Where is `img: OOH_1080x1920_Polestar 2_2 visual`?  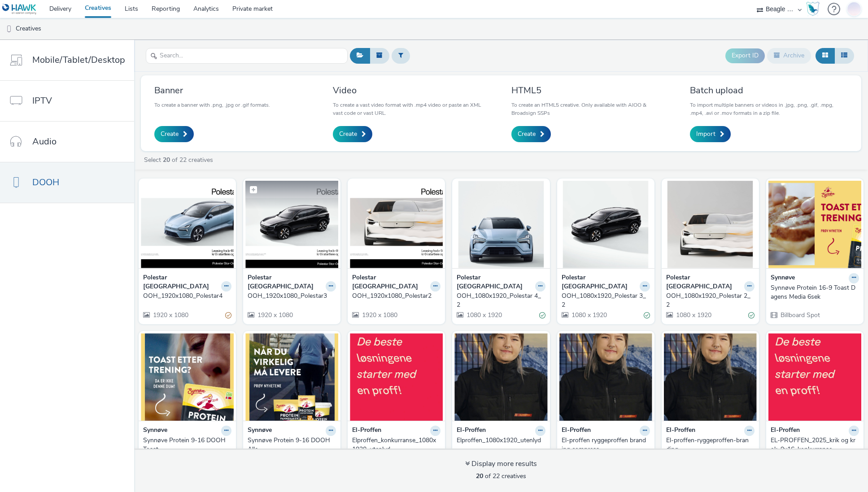
img: OOH_1080x1920_Polestar 2_2 visual is located at coordinates (710, 224).